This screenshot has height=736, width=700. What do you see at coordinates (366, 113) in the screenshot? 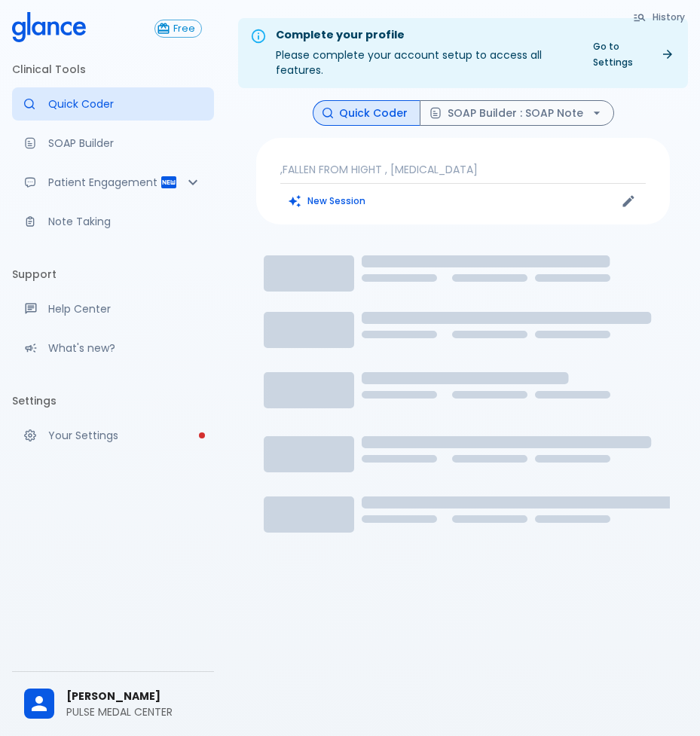
I see `button: Quick Coder` at bounding box center [366, 113].